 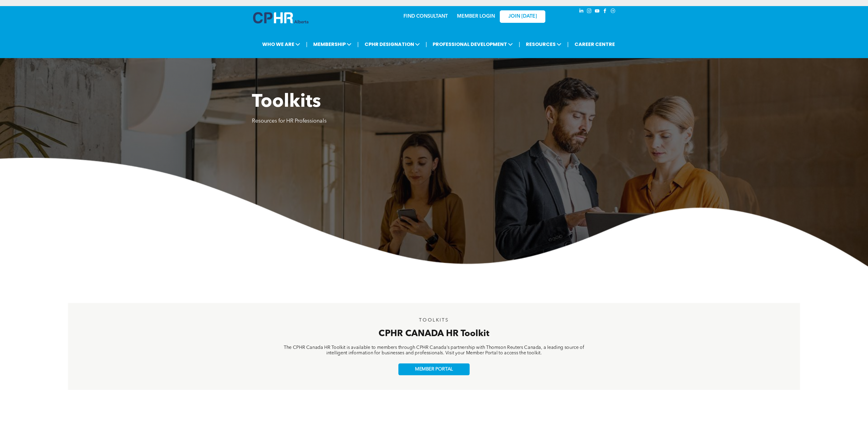 I want to click on span: The CPHR Canada HR Toolkit is available to members through CPHR Canada’s partnership with Thomson..., so click(x=434, y=351).